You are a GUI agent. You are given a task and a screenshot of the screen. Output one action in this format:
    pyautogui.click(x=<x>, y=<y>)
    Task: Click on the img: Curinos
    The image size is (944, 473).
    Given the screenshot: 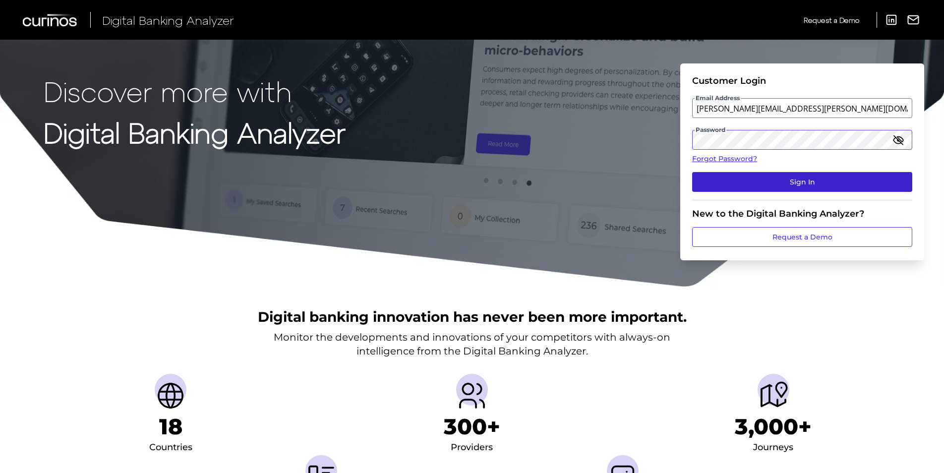 What is the action you would take?
    pyautogui.click(x=51, y=20)
    